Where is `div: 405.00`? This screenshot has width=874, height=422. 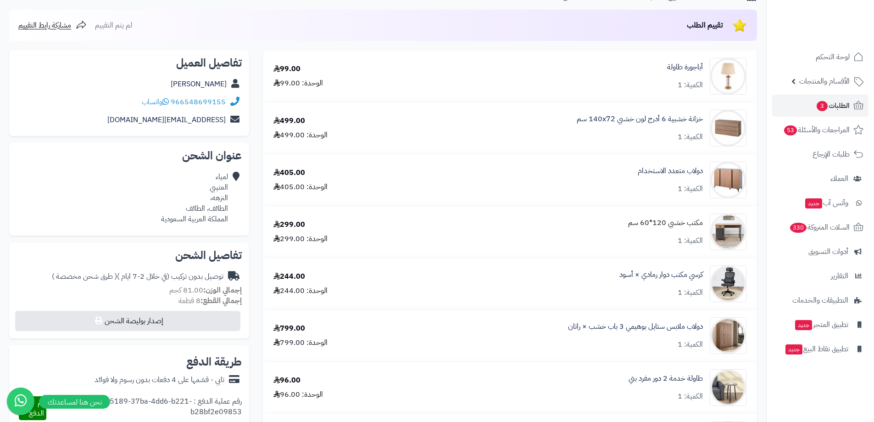
div: 405.00 is located at coordinates (289, 172).